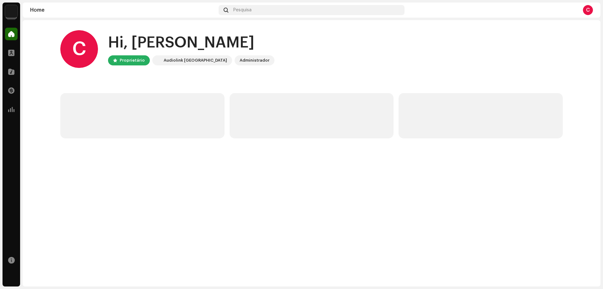  What do you see at coordinates (242, 10) in the screenshot?
I see `span: Pesquisa` at bounding box center [242, 10].